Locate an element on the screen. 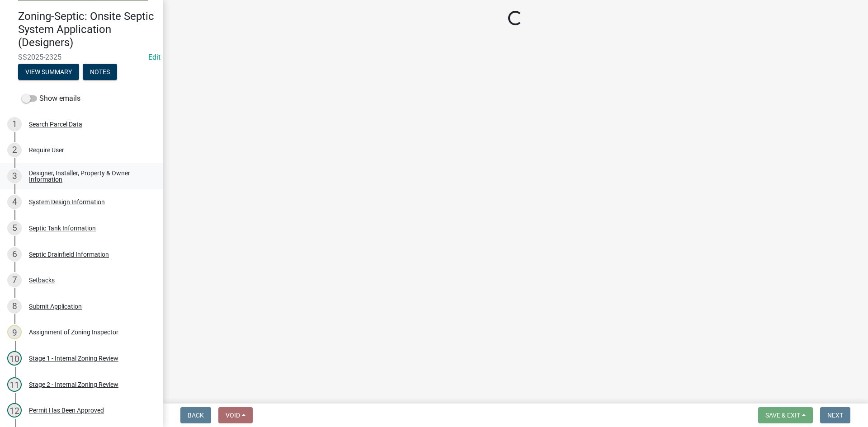 Image resolution: width=868 pixels, height=427 pixels. div: 7 is located at coordinates (15, 280).